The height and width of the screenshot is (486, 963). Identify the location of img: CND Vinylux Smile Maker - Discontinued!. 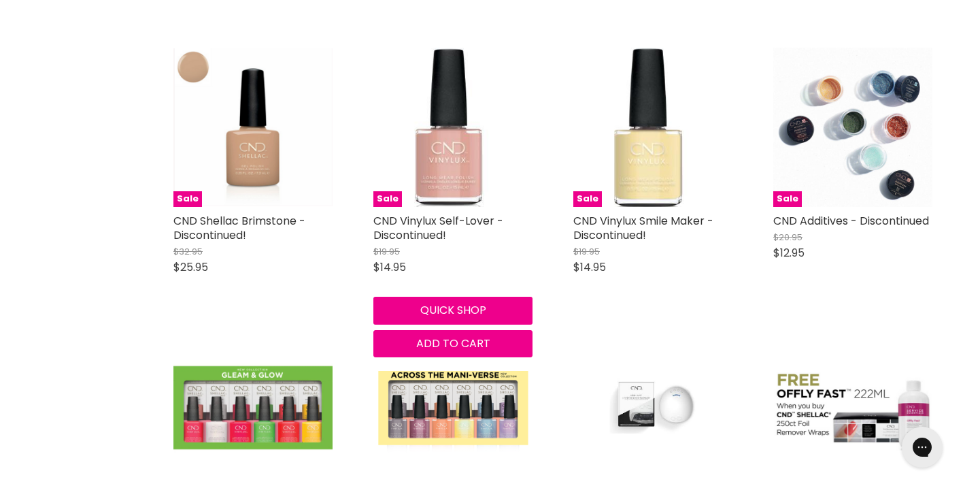
(653, 127).